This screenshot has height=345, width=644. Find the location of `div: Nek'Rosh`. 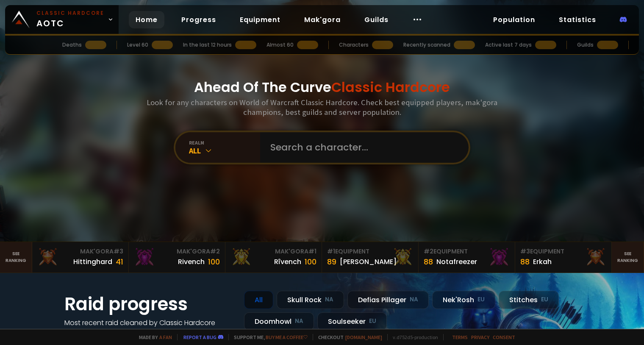

div: Nek'Rosh is located at coordinates (464, 300).